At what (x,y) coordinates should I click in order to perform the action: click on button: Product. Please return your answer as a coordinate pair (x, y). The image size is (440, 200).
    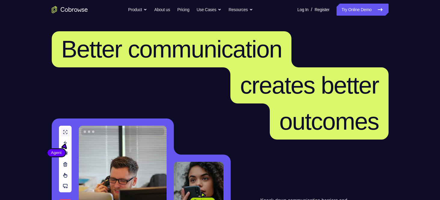
    Looking at the image, I should click on (137, 10).